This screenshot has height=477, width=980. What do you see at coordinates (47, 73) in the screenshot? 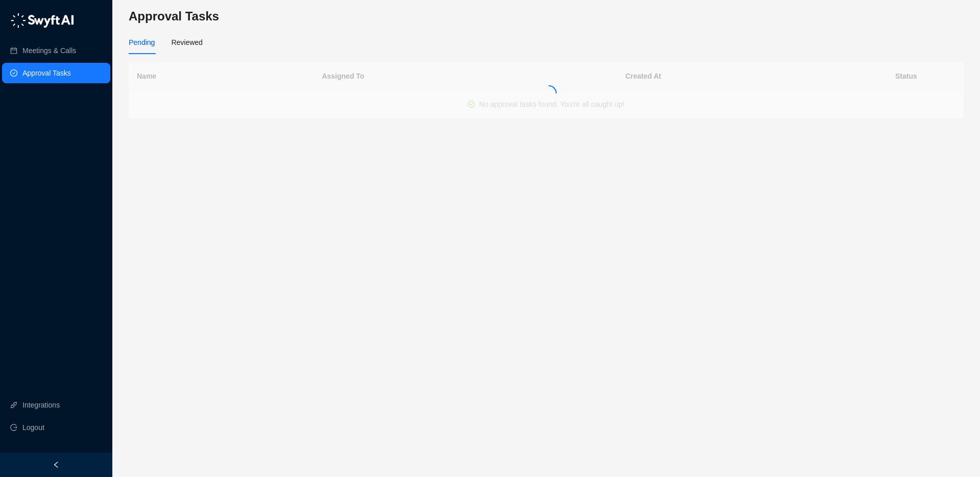
I see `a: Approval Tasks` at bounding box center [47, 73].